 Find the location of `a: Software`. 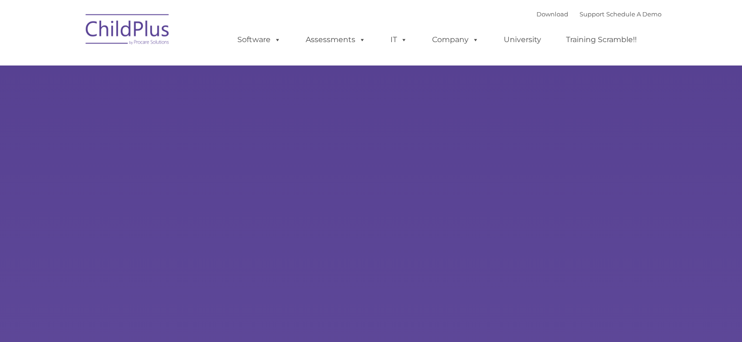

a: Software is located at coordinates (259, 40).